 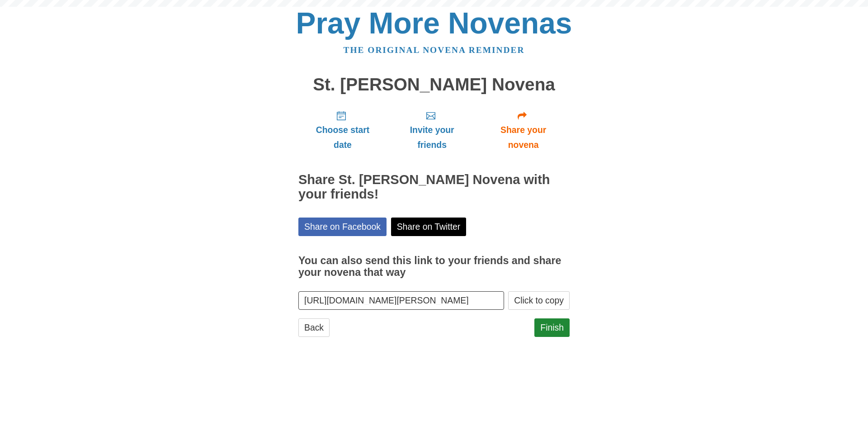 I want to click on h3: You can also send this link to your friends and share your novena that way, so click(x=434, y=266).